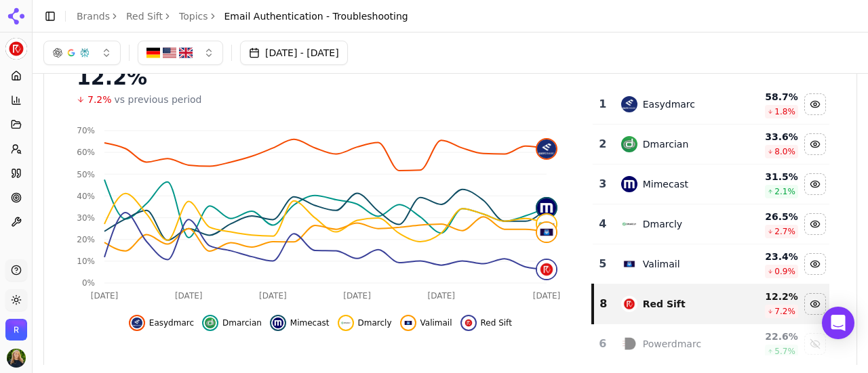 The height and width of the screenshot is (373, 868). Describe the element at coordinates (497, 323) in the screenshot. I see `span: Red Sift` at that location.